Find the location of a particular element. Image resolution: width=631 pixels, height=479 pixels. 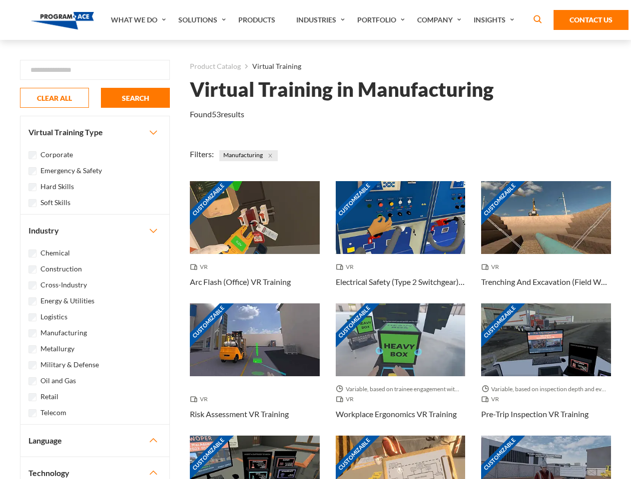

a: Customizable Thumbnail - Risk Assessment VR Training VR Risk Assessment VR Training is located at coordinates (255, 370).